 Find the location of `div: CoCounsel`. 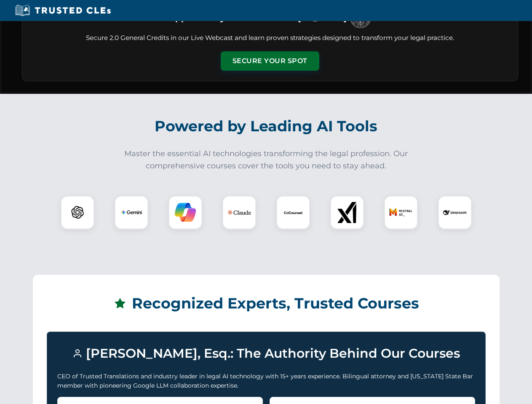

div: CoCounsel is located at coordinates (293, 212).